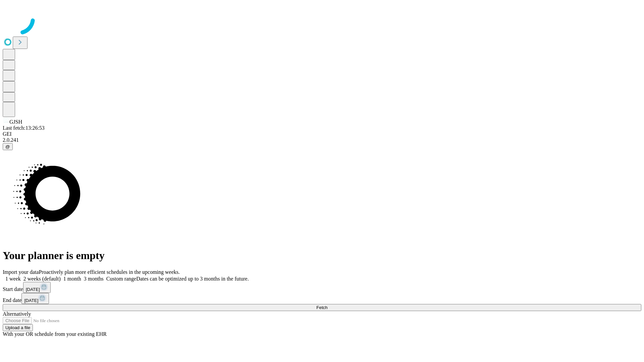 This screenshot has height=362, width=644. I want to click on span: 1 week, so click(13, 278).